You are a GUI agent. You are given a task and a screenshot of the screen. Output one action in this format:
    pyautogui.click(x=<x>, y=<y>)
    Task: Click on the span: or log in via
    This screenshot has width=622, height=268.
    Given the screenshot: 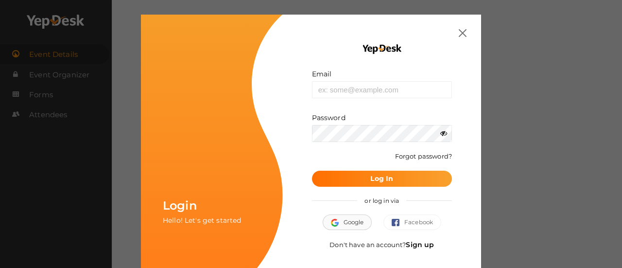 What is the action you would take?
    pyautogui.click(x=382, y=200)
    